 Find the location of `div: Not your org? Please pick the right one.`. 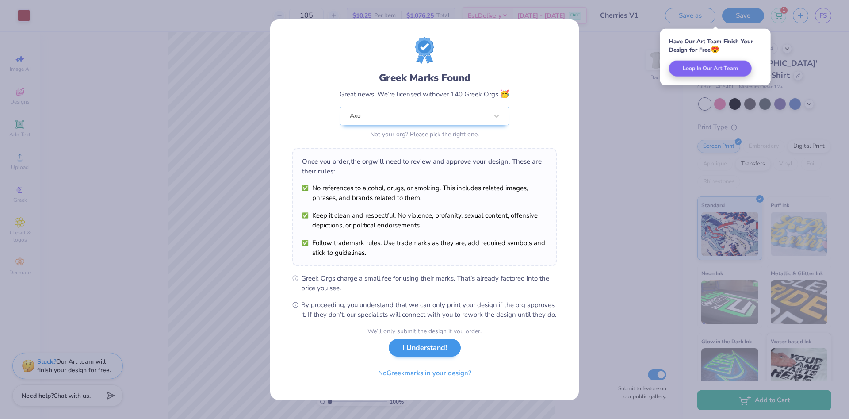

div: Not your org? Please pick the right one. is located at coordinates (425, 134).